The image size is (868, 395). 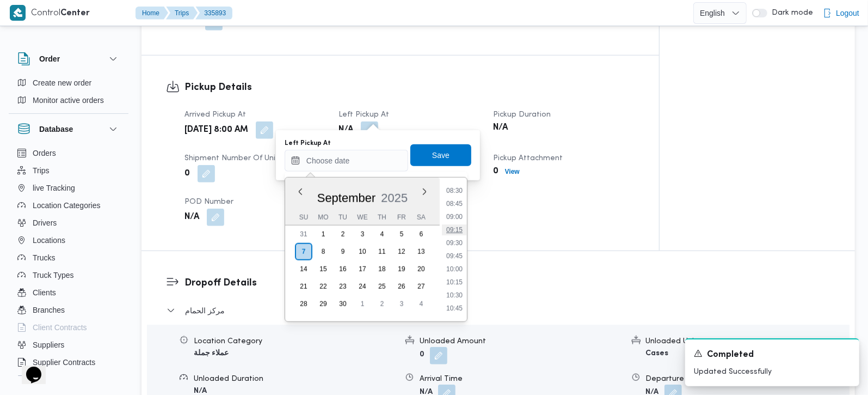 I want to click on input: Press the down key to enter a popover containing a calendar. Press the escape key to close the po..., so click(x=346, y=161).